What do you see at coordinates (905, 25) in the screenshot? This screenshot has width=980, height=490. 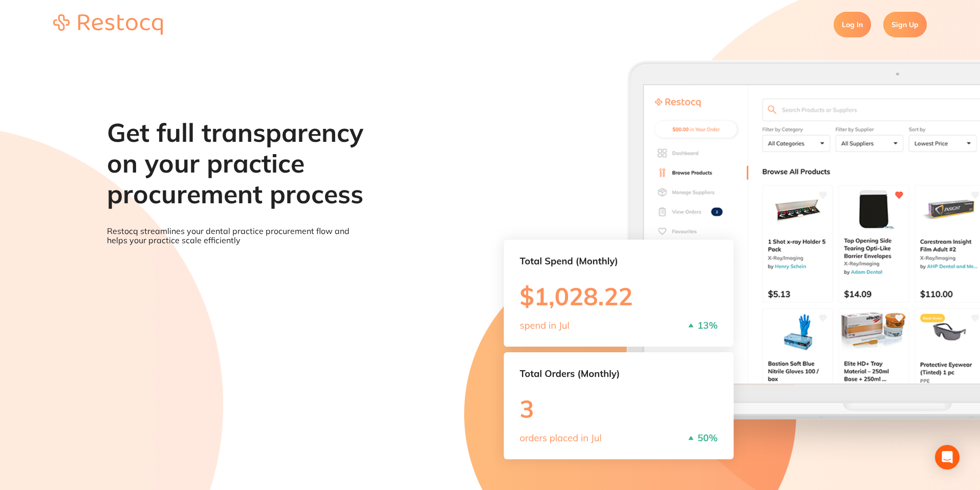 I see `a: Sign Up` at bounding box center [905, 25].